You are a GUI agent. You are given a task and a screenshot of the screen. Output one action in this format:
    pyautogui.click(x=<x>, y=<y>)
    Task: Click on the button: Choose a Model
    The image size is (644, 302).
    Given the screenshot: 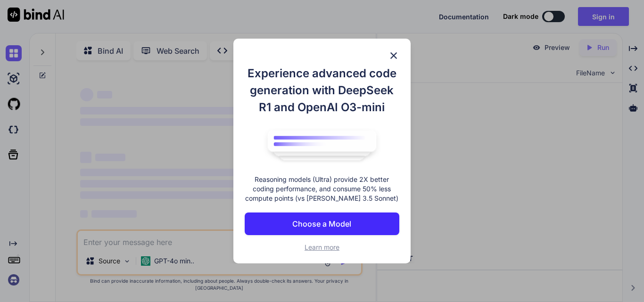 What is the action you would take?
    pyautogui.click(x=322, y=224)
    